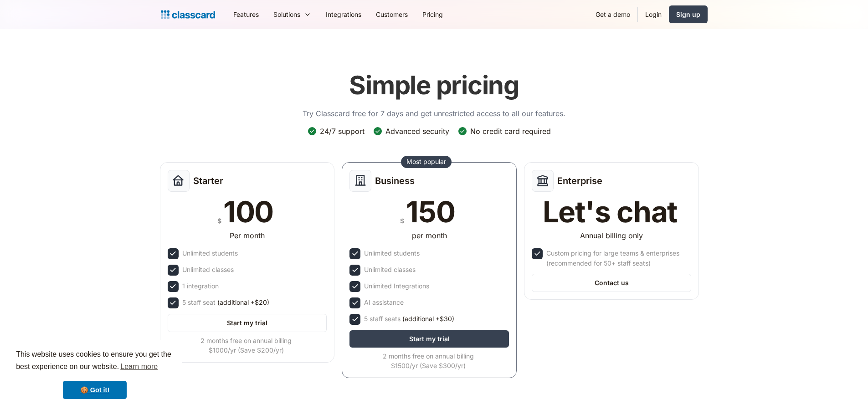 This screenshot has width=868, height=415. Describe the element at coordinates (342, 131) in the screenshot. I see `div: 24/7 support` at that location.